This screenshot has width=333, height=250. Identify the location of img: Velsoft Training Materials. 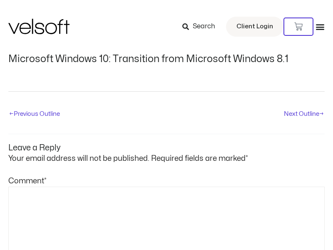
(39, 26).